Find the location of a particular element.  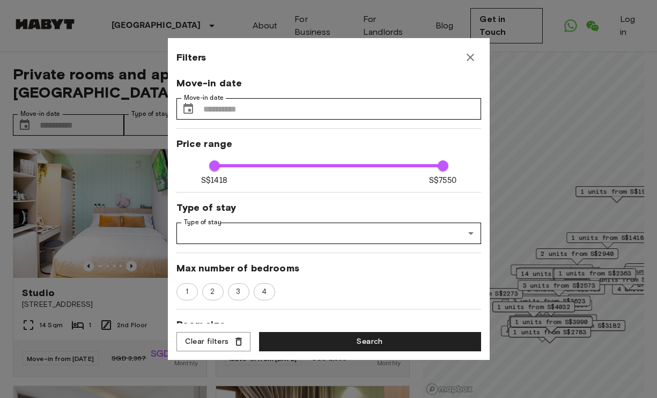

span: 2 is located at coordinates (212, 292).